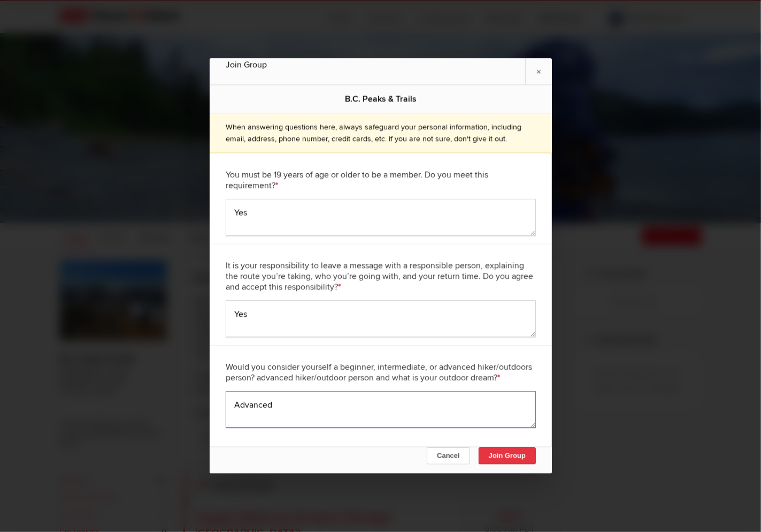 The height and width of the screenshot is (532, 761). Describe the element at coordinates (380, 277) in the screenshot. I see `div: It is your responsibility to leave a message with a responsible person, explaining the route you’...` at that location.